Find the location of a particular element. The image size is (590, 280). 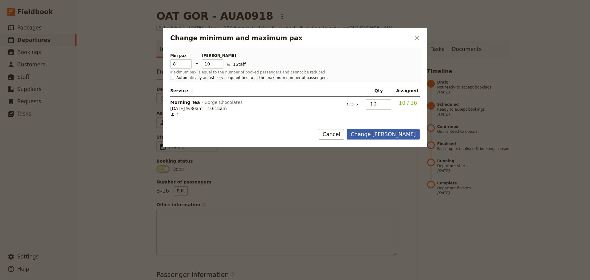

span: Auto fix is located at coordinates (352, 104).